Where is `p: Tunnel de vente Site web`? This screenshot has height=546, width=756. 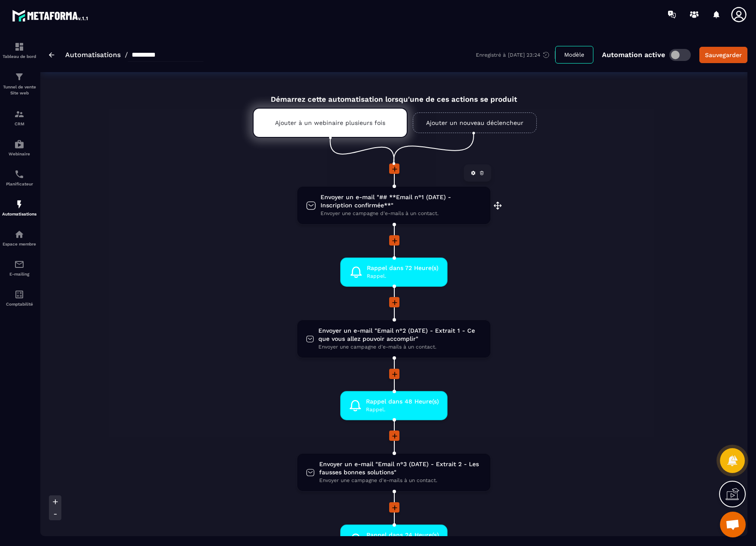 p: Tunnel de vente Site web is located at coordinates (19, 90).